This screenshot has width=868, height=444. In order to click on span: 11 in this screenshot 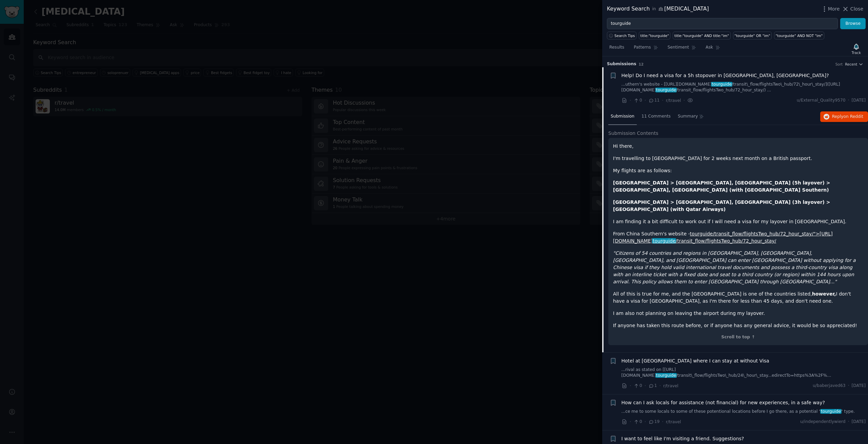, I will do `click(654, 101)`.